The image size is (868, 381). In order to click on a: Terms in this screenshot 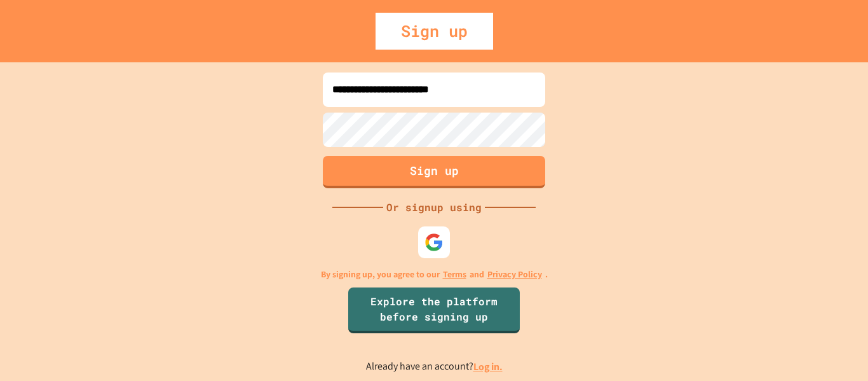, I will do `click(454, 274)`.